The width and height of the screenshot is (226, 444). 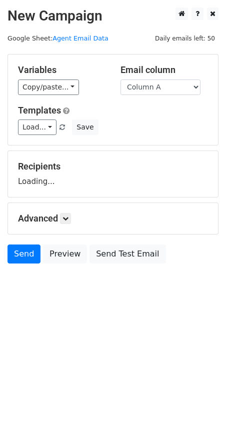 I want to click on small: Google Sheet:, so click(x=58, y=38).